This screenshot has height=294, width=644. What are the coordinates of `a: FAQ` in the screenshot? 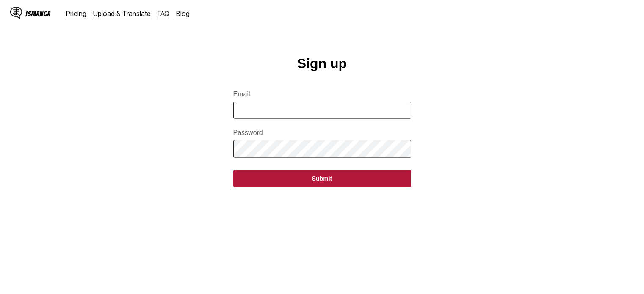 It's located at (163, 14).